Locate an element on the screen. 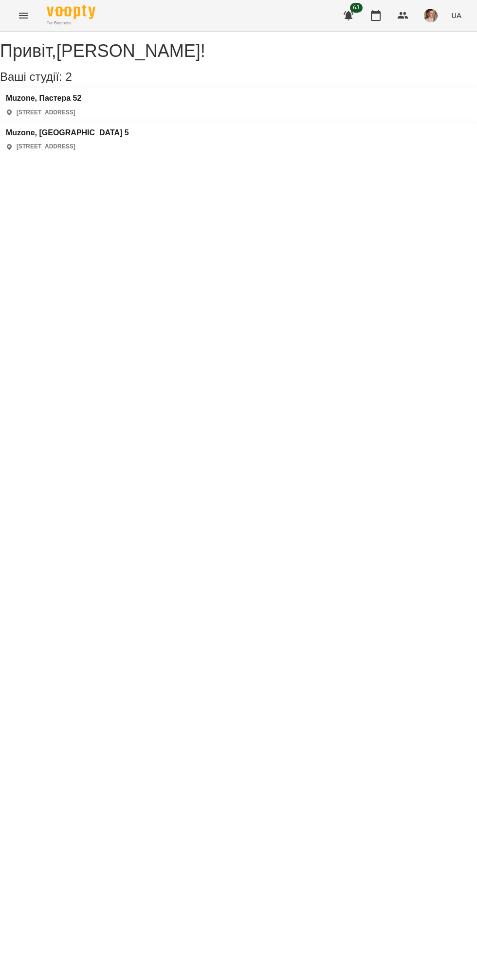 This screenshot has width=477, height=980. span: UA is located at coordinates (456, 15).